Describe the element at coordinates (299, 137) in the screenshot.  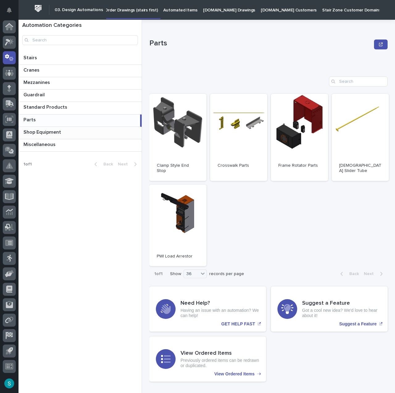
I see `a: Frame Rotator Parts` at that location.